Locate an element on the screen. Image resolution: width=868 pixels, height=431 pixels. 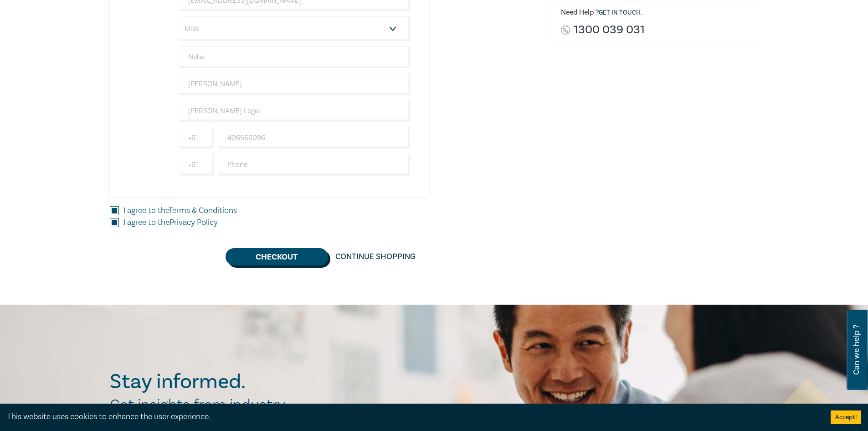
a: Privacy Policy is located at coordinates (193, 222).